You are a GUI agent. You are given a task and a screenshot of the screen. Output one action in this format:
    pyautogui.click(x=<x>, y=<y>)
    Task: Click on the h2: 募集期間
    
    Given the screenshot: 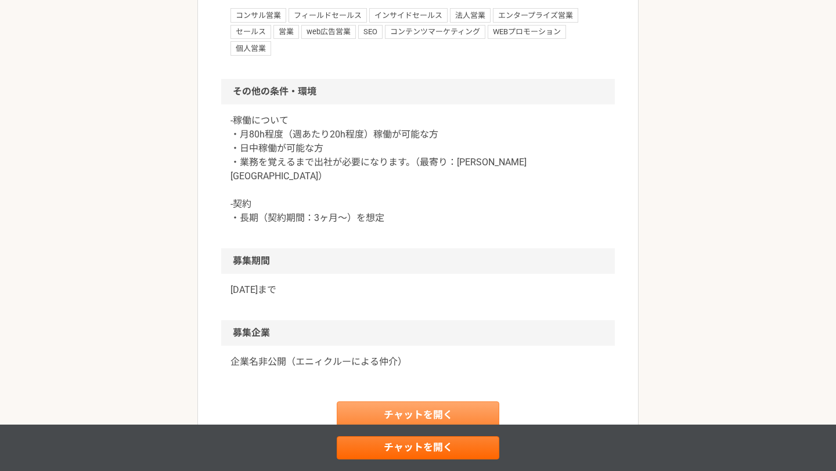 What is the action you would take?
    pyautogui.click(x=418, y=261)
    